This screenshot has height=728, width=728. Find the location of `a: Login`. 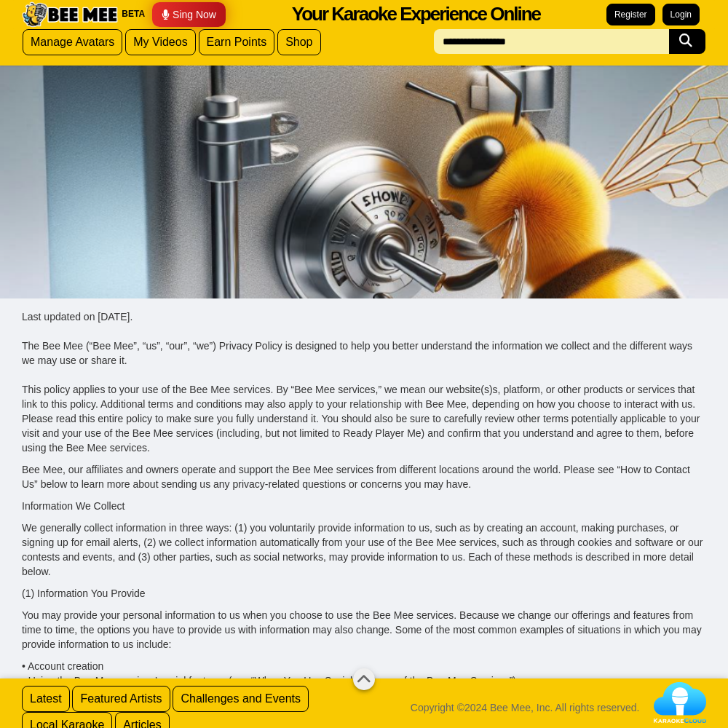

a: Login is located at coordinates (681, 15).